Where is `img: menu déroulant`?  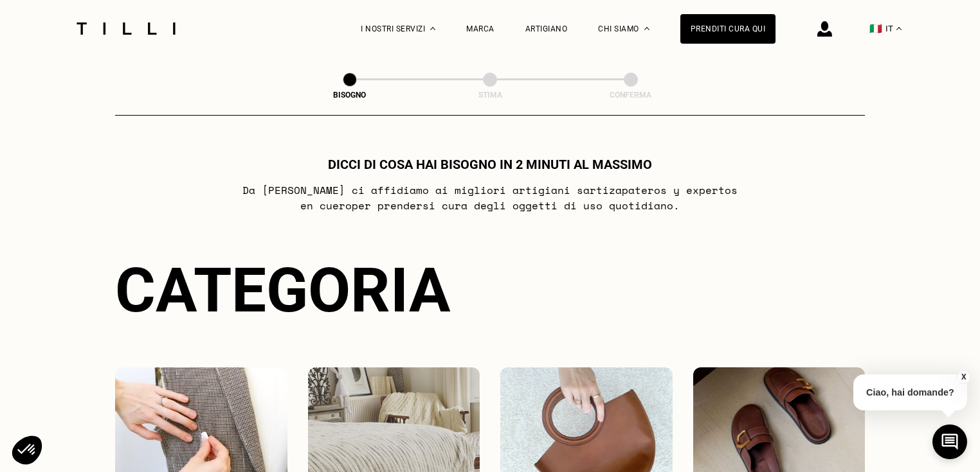
img: menu déroulant is located at coordinates (899, 28).